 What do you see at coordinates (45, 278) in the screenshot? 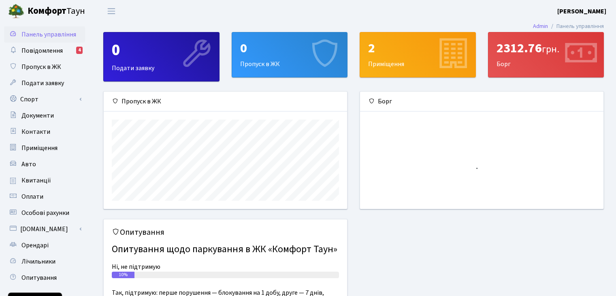
I see `a: Опитування` at bounding box center [45, 278].